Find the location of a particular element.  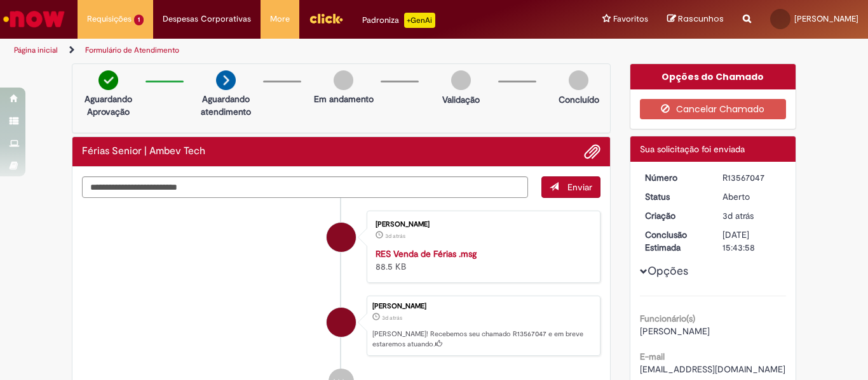

div: R13567047 is located at coordinates (752, 178).